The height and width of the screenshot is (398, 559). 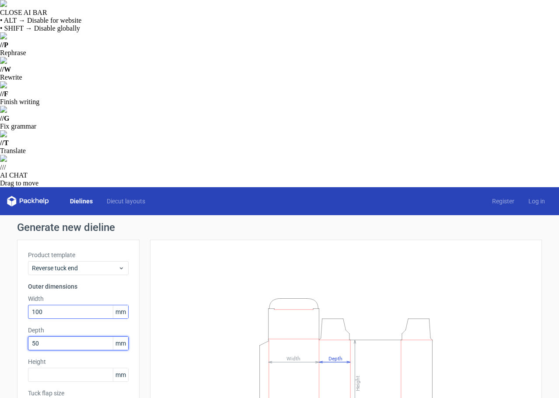 What do you see at coordinates (78, 361) in the screenshot?
I see `label: Height` at bounding box center [78, 361].